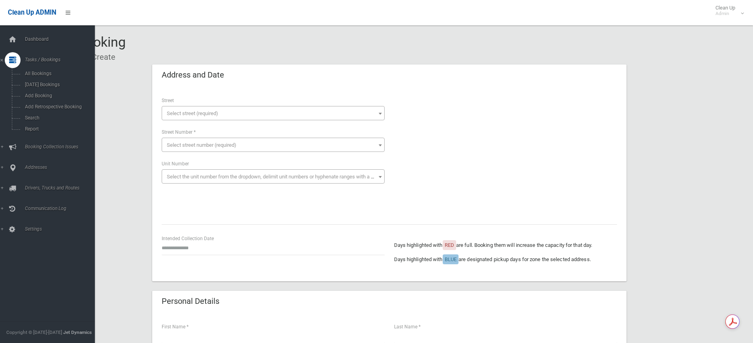 Image resolution: width=753 pixels, height=343 pixels. What do you see at coordinates (58, 73) in the screenshot?
I see `span: All Bookings` at bounding box center [58, 73].